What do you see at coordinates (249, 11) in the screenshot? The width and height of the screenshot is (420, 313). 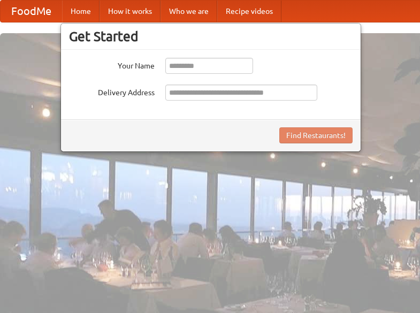 I see `a: Recipe videos` at bounding box center [249, 11].